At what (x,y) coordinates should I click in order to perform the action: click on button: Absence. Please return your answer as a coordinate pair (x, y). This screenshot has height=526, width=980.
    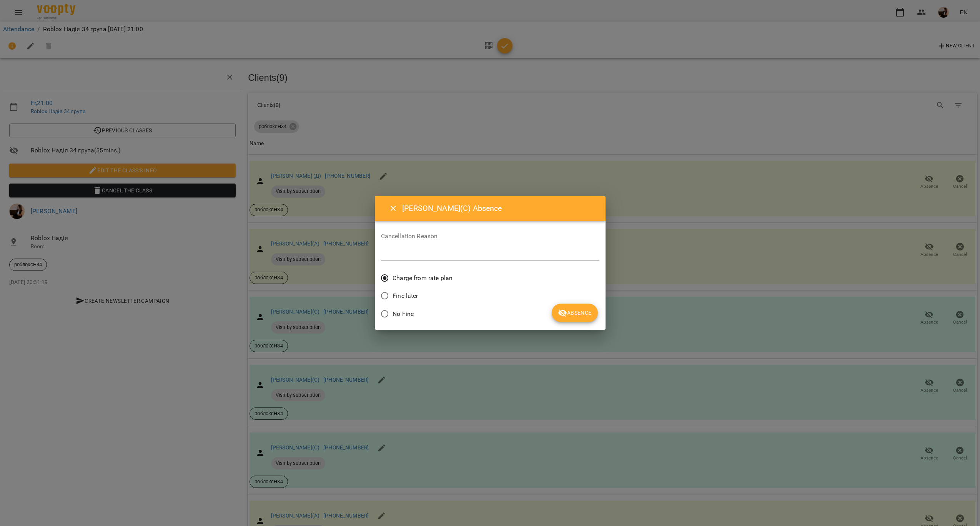
    Looking at the image, I should click on (575, 313).